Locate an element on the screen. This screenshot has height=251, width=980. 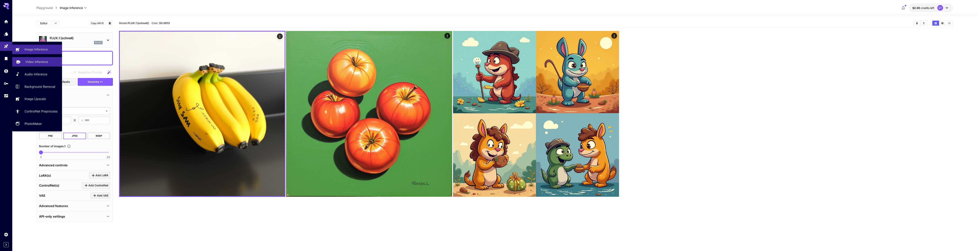
a: ControlNet Preprocess is located at coordinates (37, 111).